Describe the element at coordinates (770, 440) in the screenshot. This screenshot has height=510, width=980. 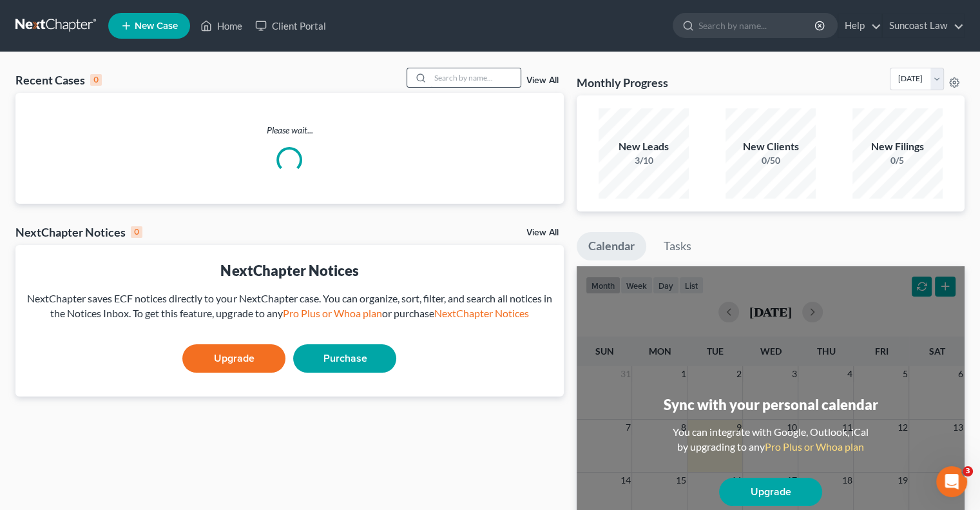
I see `div: You can integrate with Google, Outlook, iCal by upgrading to any` at that location.